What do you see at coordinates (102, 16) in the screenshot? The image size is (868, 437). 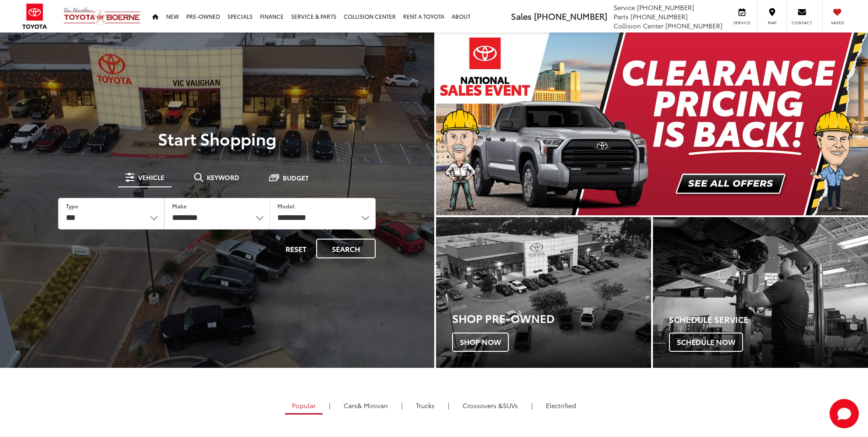 I see `img: Vic Vaughan Toyota of Boerne` at bounding box center [102, 16].